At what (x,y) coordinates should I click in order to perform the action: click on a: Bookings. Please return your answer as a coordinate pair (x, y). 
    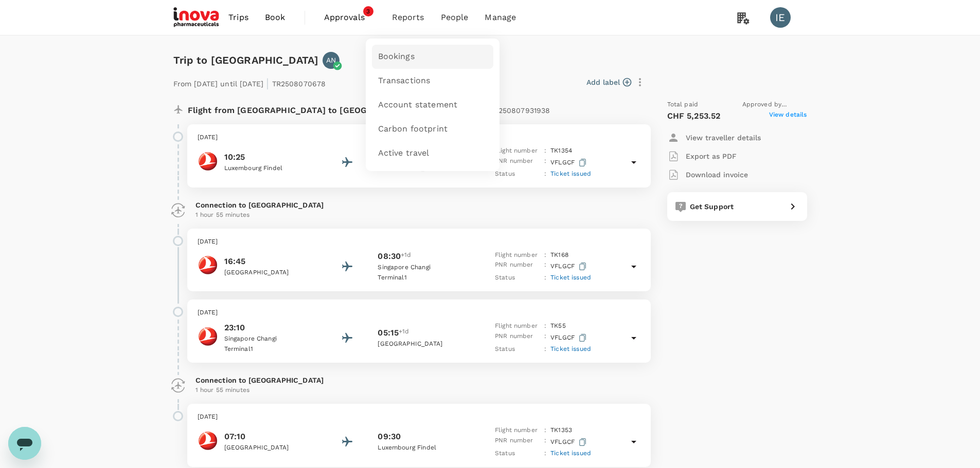
    Looking at the image, I should click on (433, 56).